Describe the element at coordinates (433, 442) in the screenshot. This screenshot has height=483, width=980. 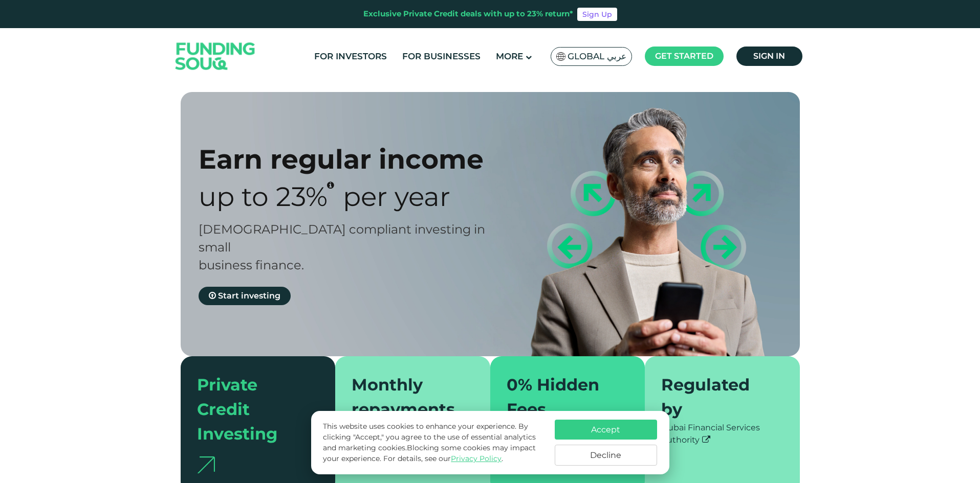
I see `p: This website uses cookies to enhance your experience. By clicking "Accept," you agree to the use ...` at that location.